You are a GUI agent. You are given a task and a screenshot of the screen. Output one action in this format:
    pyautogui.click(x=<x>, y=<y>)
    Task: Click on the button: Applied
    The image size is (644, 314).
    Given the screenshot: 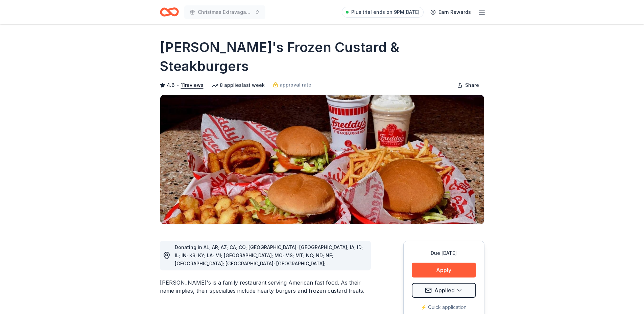 What is the action you would take?
    pyautogui.click(x=444, y=290)
    